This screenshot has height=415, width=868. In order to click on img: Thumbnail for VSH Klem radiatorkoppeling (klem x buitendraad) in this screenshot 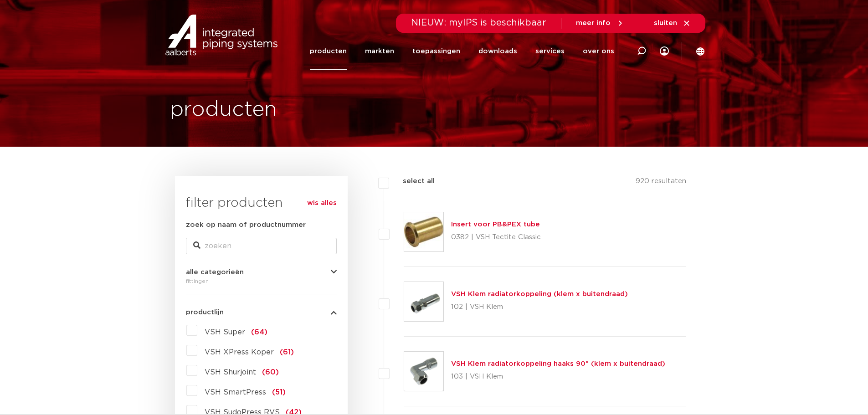, I will do `click(424, 302)`.